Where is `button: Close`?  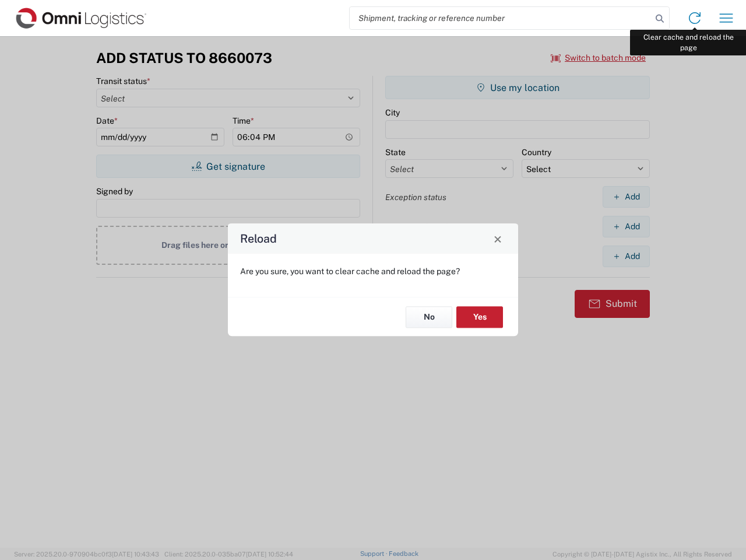 button: Close is located at coordinates (498, 238).